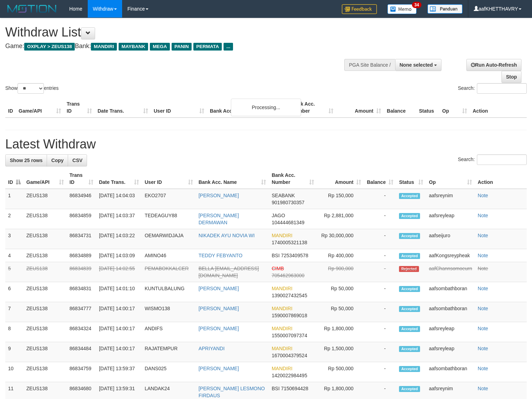 The image size is (532, 399). Describe the element at coordinates (340, 219) in the screenshot. I see `td: Rp 2,881,000` at that location.